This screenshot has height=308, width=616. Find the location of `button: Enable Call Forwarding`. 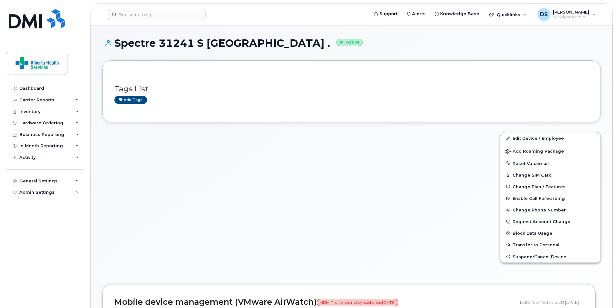

button: Enable Call Forwarding is located at coordinates (550, 198).